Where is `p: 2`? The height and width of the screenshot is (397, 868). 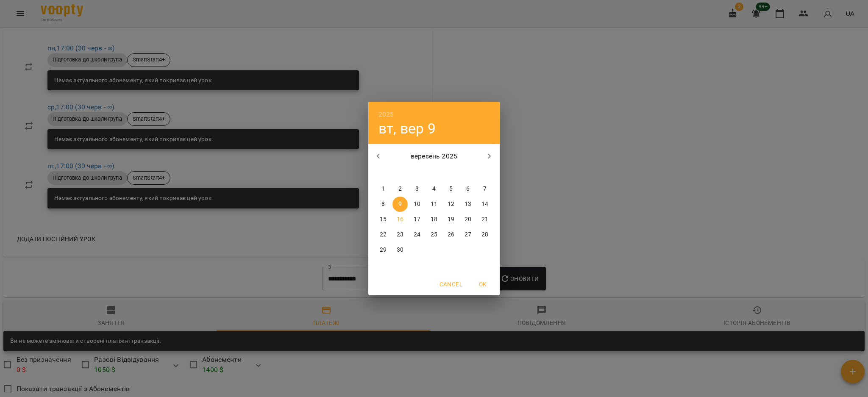
p: 2 is located at coordinates (400, 189).